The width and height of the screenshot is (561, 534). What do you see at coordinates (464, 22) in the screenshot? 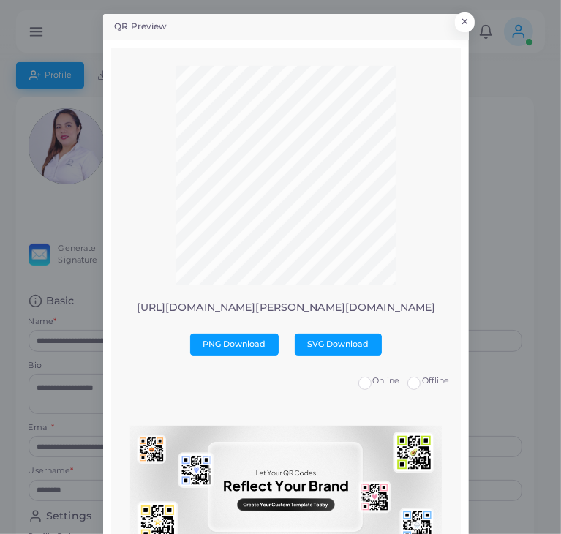
I see `button: Close` at bounding box center [464, 22].